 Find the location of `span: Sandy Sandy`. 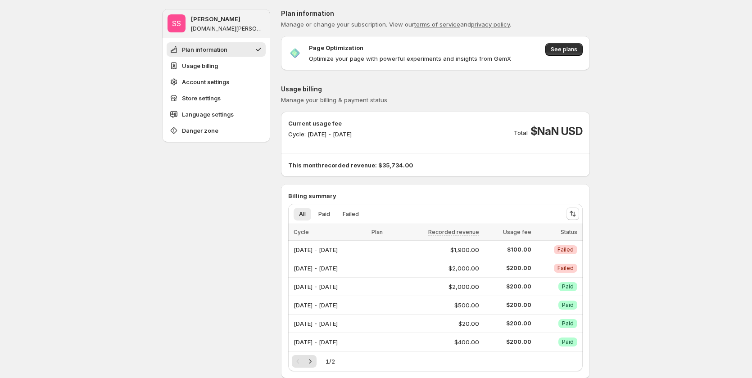

span: Sandy Sandy is located at coordinates (177, 23).